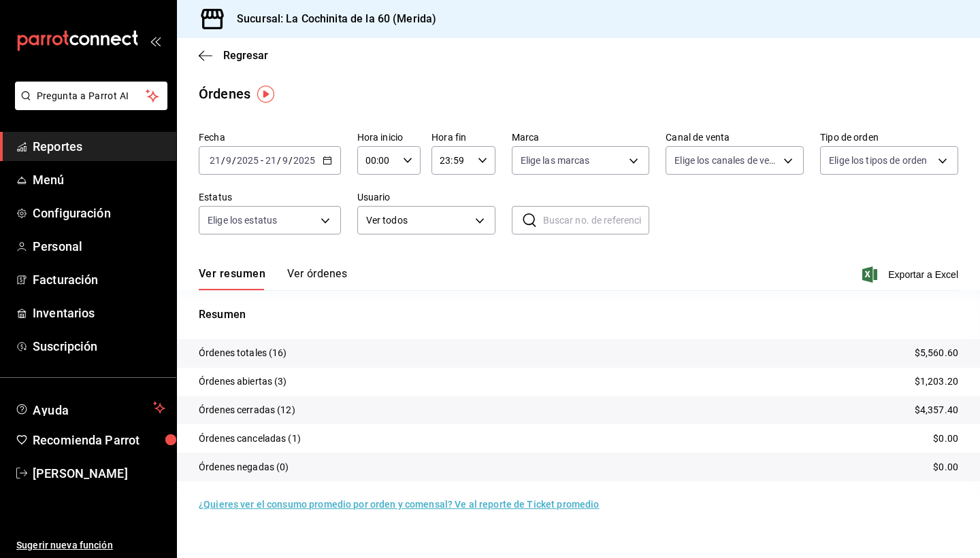 The width and height of the screenshot is (980, 558). What do you see at coordinates (98, 346) in the screenshot?
I see `span: Suscripción` at bounding box center [98, 346].